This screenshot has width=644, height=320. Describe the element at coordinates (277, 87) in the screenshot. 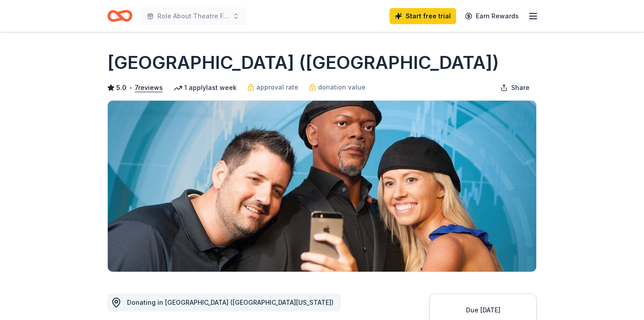

I see `span: approval rate` at that location.